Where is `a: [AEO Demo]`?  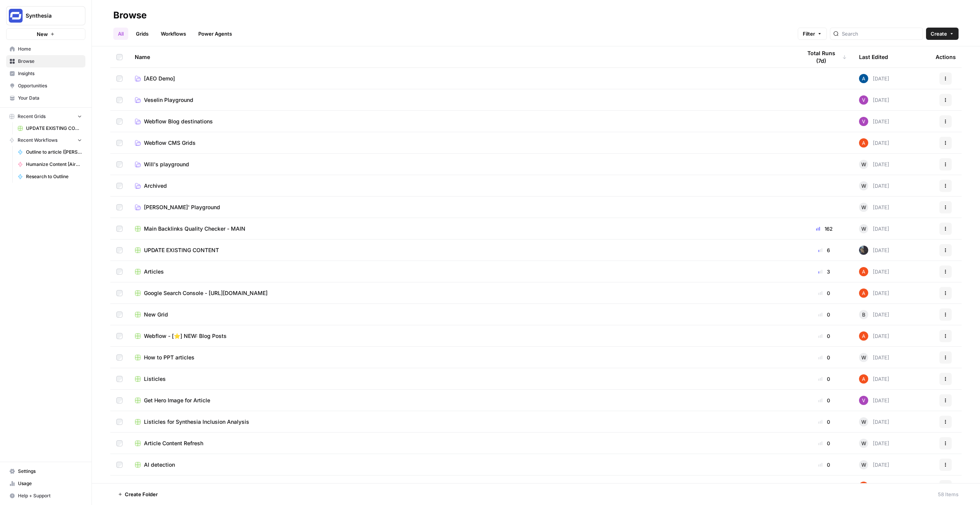
a: [AEO Demo] is located at coordinates (462, 78).